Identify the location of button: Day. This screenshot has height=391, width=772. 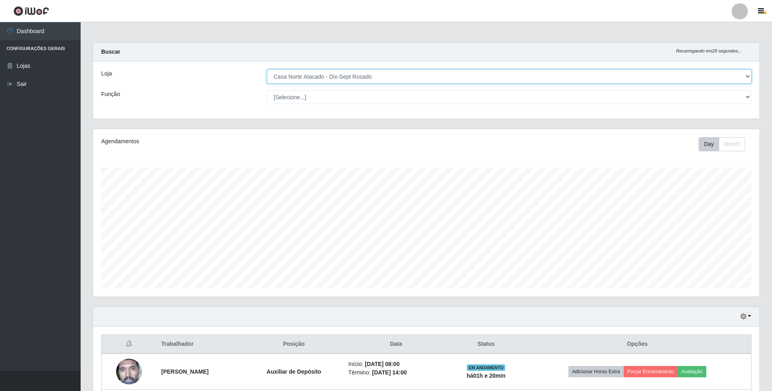
(709, 144).